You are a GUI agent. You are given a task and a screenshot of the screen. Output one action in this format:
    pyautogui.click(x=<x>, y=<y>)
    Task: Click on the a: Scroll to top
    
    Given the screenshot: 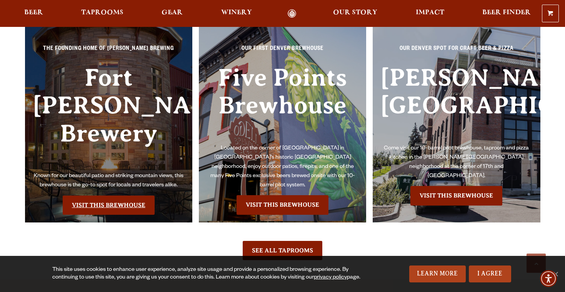 What is the action you would take?
    pyautogui.click(x=536, y=264)
    